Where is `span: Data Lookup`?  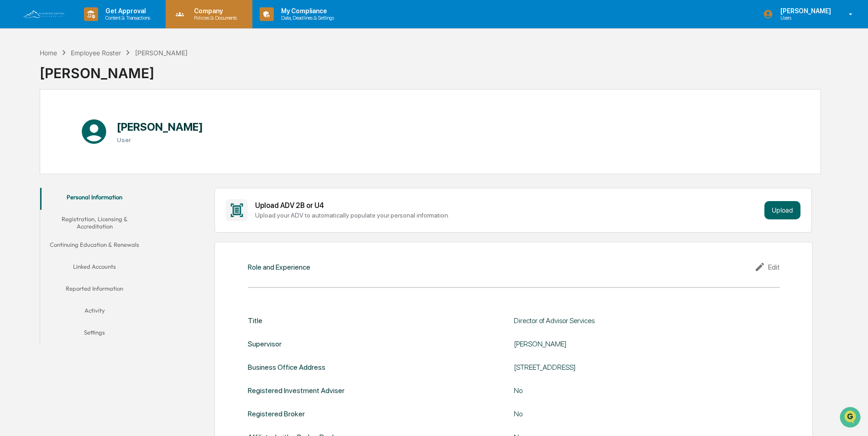 span: Data Lookup is located at coordinates (38, 137).